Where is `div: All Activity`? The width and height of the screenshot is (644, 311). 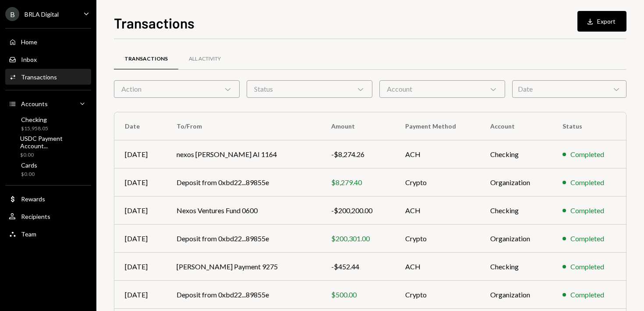 div: All Activity is located at coordinates (205, 59).